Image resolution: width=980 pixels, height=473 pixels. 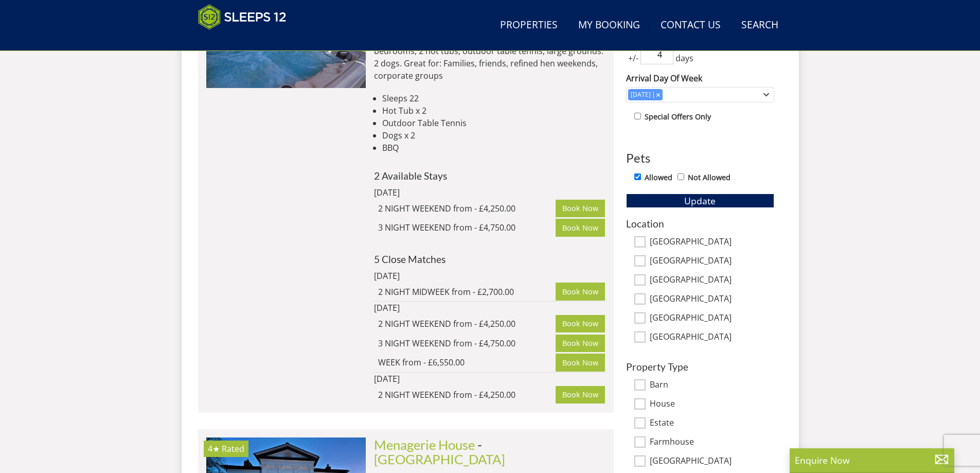 I want to click on span: days, so click(x=685, y=58).